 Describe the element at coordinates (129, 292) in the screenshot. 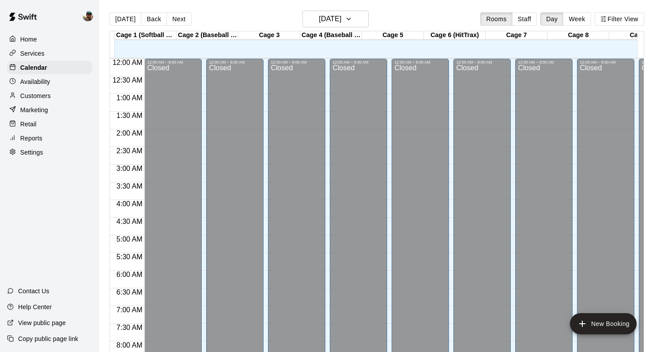

I see `span: 6:30 AM` at that location.